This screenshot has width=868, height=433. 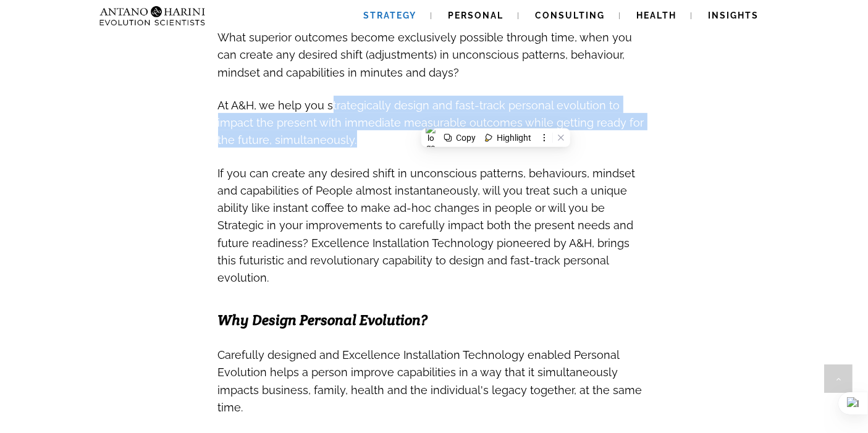 I want to click on span: If you can create any desired shift in unconscious patterns, behaviours, mindset and capabilities..., so click(x=427, y=226).